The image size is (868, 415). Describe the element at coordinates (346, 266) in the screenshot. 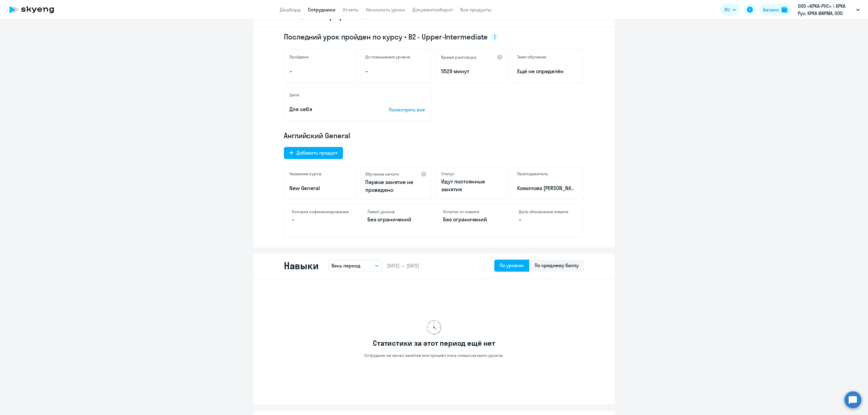

I see `p: Весь период` at that location.